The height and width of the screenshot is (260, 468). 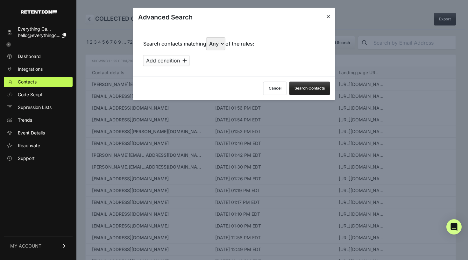 I want to click on img: Retention.com, so click(x=39, y=12).